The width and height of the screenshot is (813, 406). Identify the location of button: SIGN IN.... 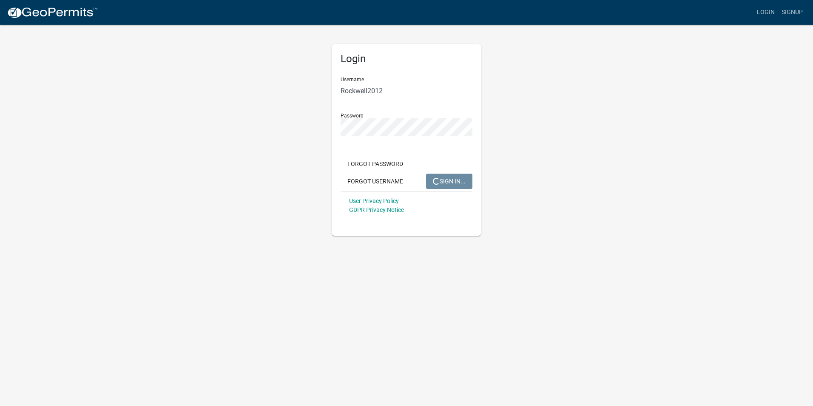
(449, 181).